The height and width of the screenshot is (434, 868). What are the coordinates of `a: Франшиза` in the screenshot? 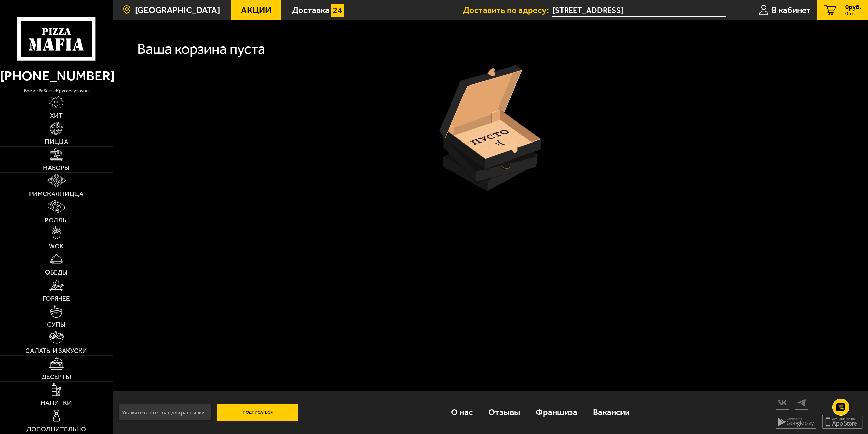 It's located at (556, 412).